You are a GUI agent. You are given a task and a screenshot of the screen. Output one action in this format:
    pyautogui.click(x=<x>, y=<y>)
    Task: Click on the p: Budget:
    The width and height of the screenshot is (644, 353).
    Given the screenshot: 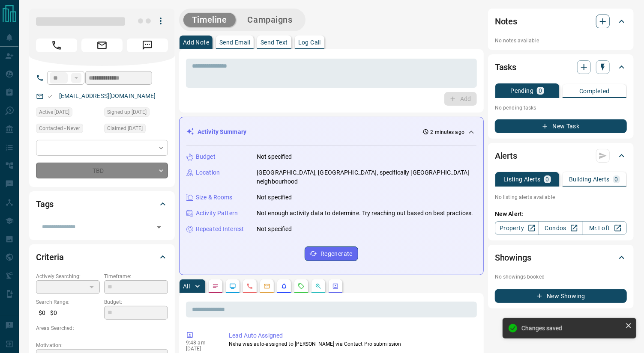 What is the action you would take?
    pyautogui.click(x=136, y=302)
    